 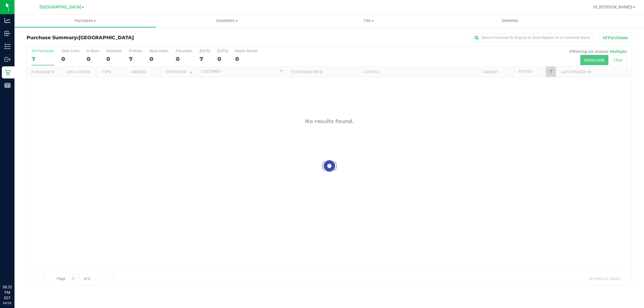 What do you see at coordinates (7, 46) in the screenshot?
I see `inline-svg: Inventory` at bounding box center [7, 46].